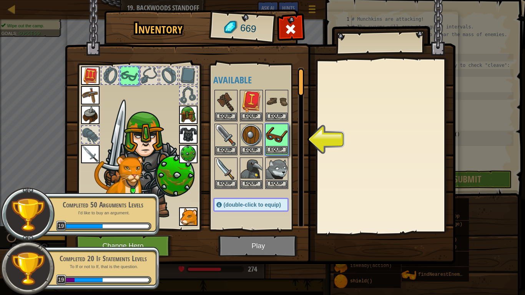  What do you see at coordinates (248, 28) in the screenshot?
I see `span: 669` at bounding box center [248, 28].